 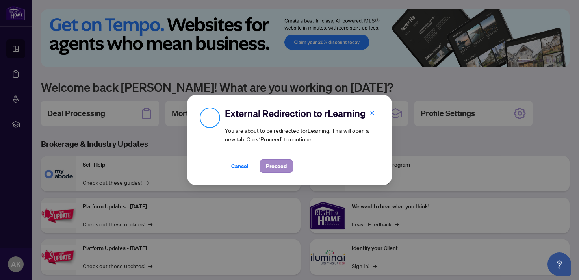 I want to click on h2: External Redirection to rLearning, so click(x=302, y=113).